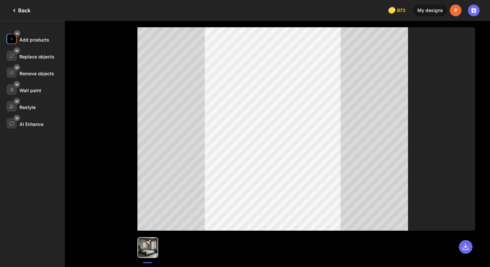 This screenshot has height=267, width=490. Describe the element at coordinates (28, 107) in the screenshot. I see `div: Restyle` at that location.